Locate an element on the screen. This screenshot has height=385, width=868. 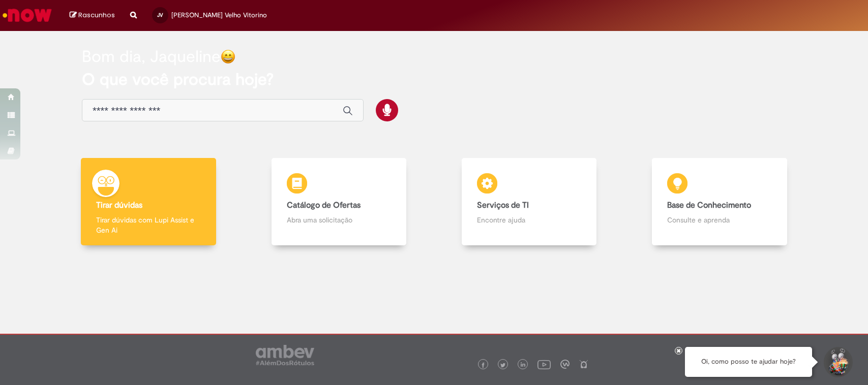
a: Tirar dúvidas Tirar dúvidas com Lupi Assist e Gen Ai is located at coordinates (149, 202).